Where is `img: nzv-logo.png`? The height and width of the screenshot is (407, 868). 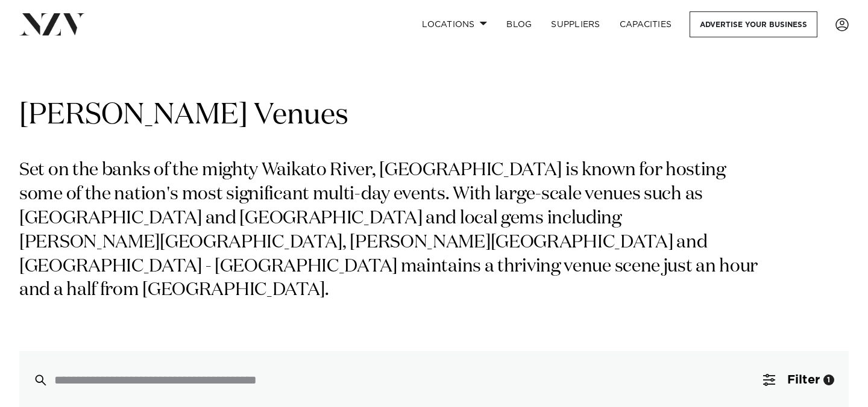 img: nzv-logo.png is located at coordinates (52, 24).